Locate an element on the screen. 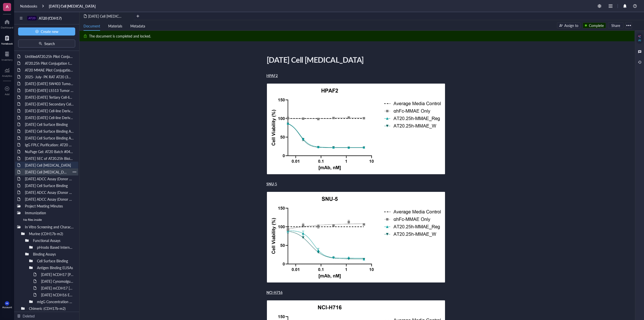  div: Project Meeting Minutes is located at coordinates (49, 206).